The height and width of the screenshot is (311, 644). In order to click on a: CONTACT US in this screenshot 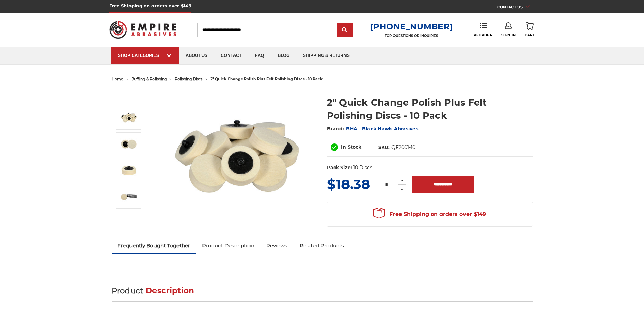, I will do `click(516, 8)`.